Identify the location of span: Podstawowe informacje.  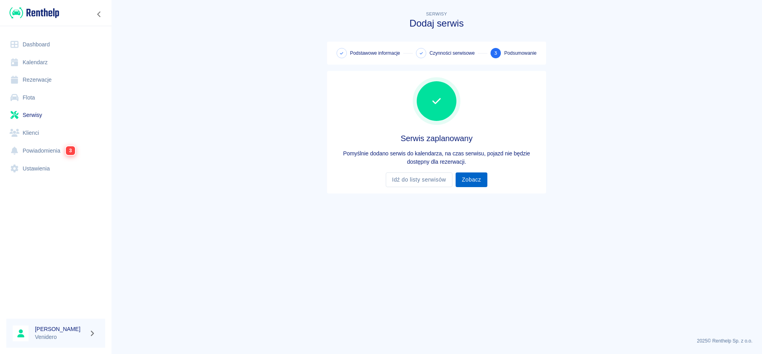
(375, 53).